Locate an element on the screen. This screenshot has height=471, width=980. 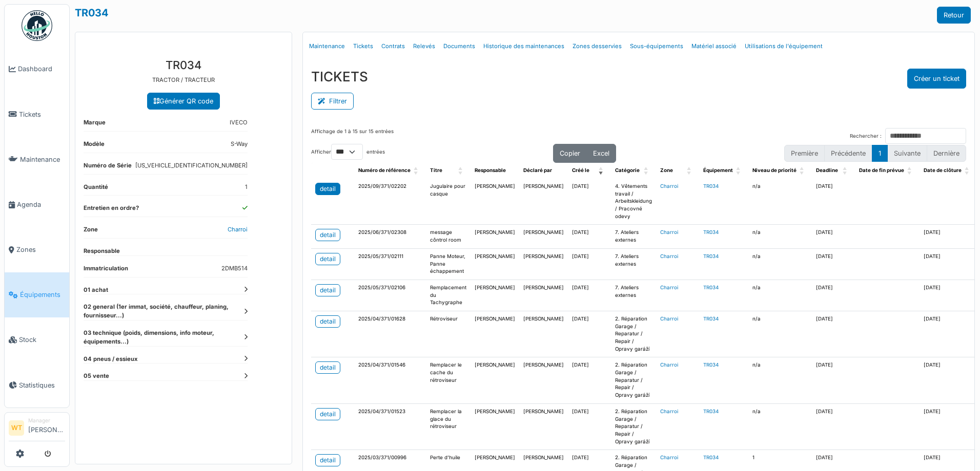
dt: Entretien en ordre? is located at coordinates (112, 210).